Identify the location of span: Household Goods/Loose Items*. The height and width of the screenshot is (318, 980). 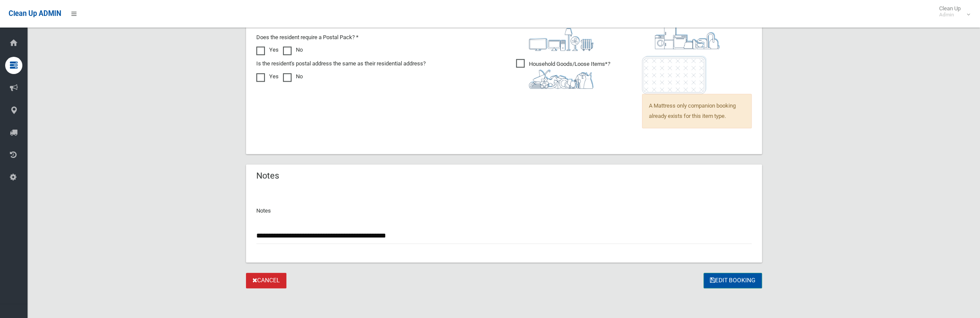
(563, 74).